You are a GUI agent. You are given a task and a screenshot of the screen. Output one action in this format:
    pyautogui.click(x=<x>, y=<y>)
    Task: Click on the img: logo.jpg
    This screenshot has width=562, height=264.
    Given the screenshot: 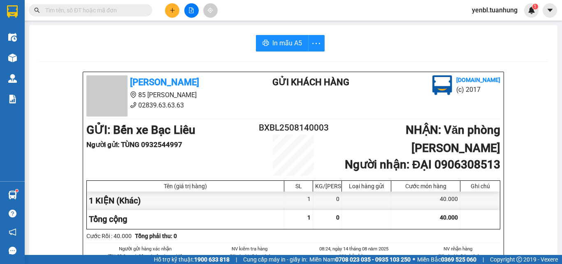 What is the action you would take?
    pyautogui.click(x=442, y=85)
    